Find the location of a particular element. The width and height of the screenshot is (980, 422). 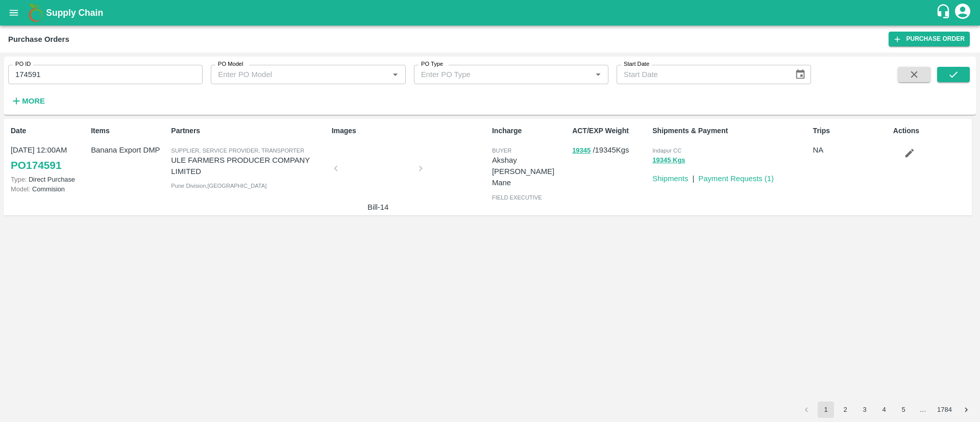

p: ULE FARMERS PRODUCER COMPANY LIMITED is located at coordinates (249, 166).